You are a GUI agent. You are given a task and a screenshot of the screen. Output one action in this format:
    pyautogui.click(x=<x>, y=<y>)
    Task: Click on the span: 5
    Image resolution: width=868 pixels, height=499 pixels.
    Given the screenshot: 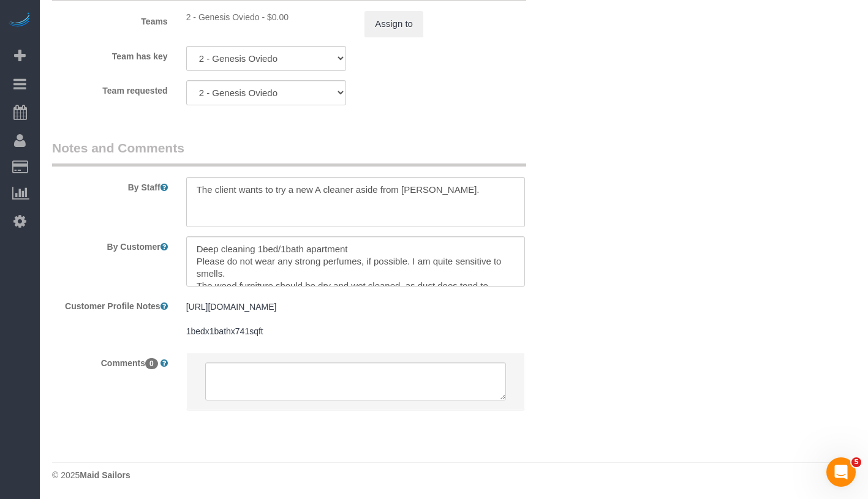 What is the action you would take?
    pyautogui.click(x=856, y=462)
    